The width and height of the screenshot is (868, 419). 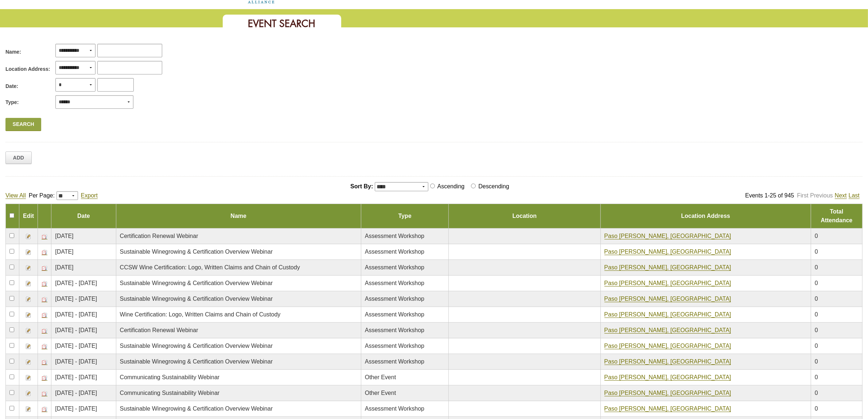 What do you see at coordinates (841, 196) in the screenshot?
I see `a: Next` at bounding box center [841, 196].